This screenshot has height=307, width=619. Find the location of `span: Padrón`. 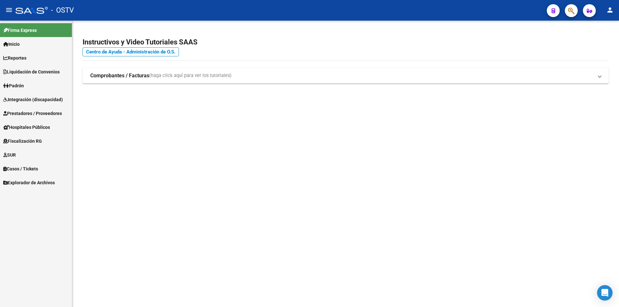

span: Padrón is located at coordinates (14, 86).